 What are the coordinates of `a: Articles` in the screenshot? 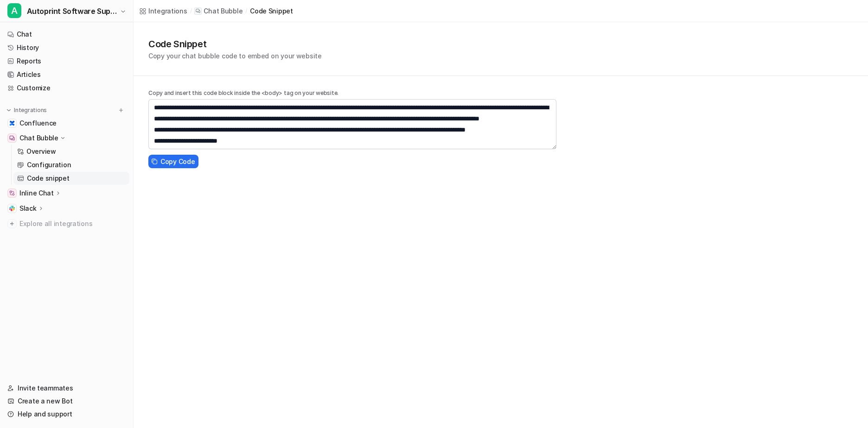 It's located at (66, 74).